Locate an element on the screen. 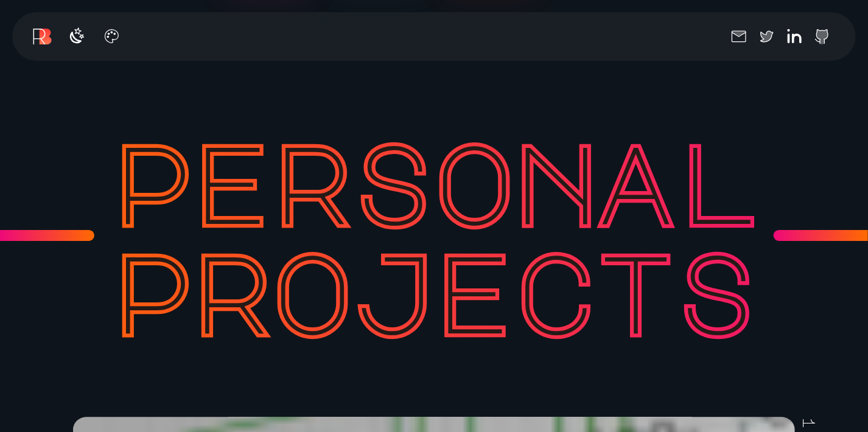 The height and width of the screenshot is (432, 868). span: j is located at coordinates (393, 290).